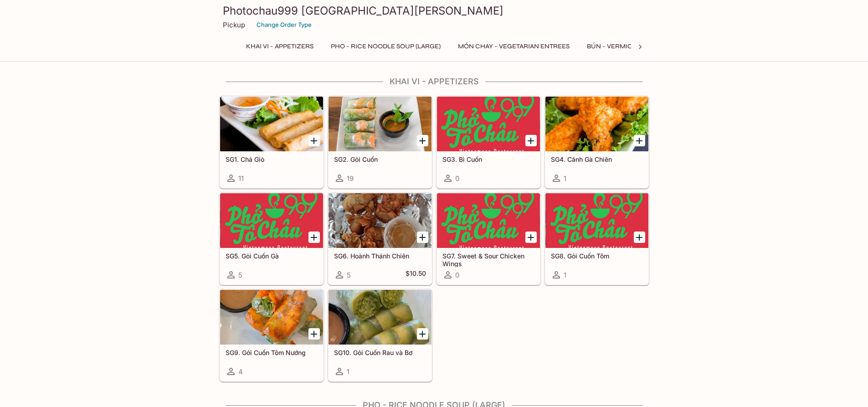 The height and width of the screenshot is (407, 868). Describe the element at coordinates (597, 142) in the screenshot. I see `a: SG4. Cánh Gà Chiên1` at that location.